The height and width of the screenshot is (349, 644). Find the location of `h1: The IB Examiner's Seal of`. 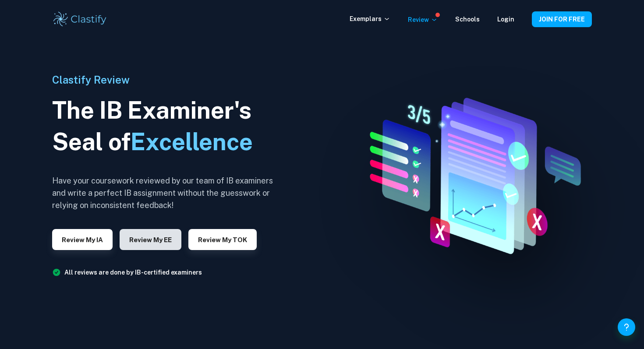

h1: The IB Examiner's Seal of is located at coordinates (166, 126).